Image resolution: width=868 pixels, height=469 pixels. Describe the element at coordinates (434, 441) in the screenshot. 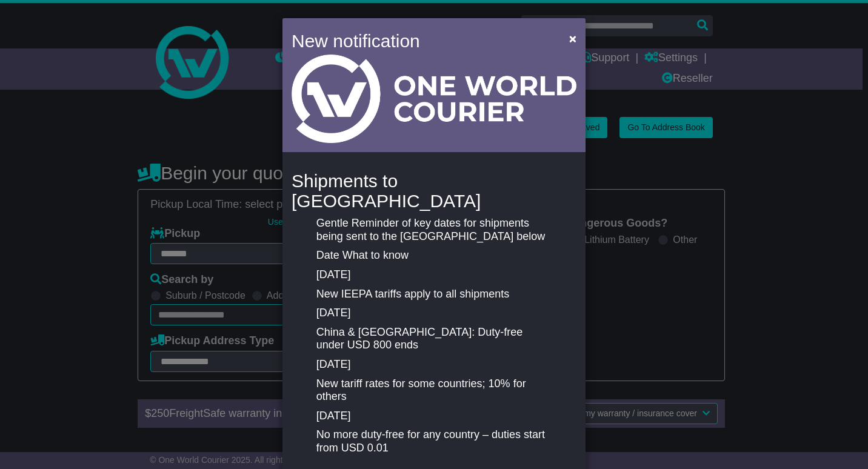

I see `p: No more duty-free for any country – duties start from USD 0.01` at that location.